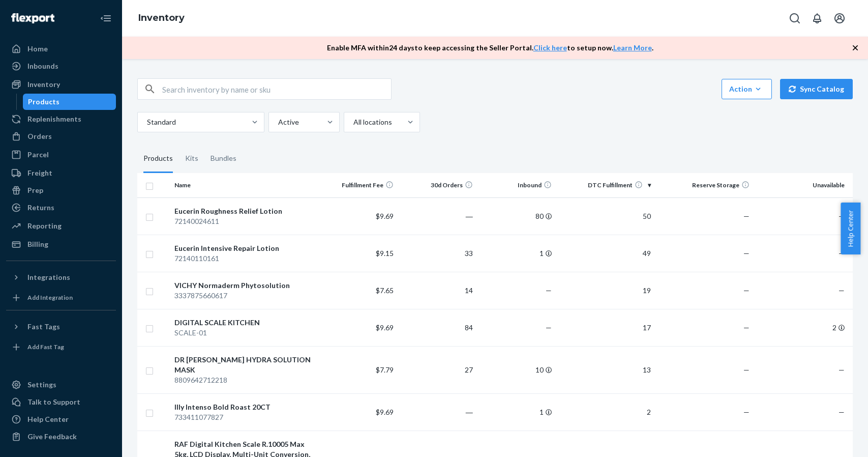 Image resolution: width=868 pixels, height=457 pixels. What do you see at coordinates (746, 89) in the screenshot?
I see `button: Action` at bounding box center [746, 89].